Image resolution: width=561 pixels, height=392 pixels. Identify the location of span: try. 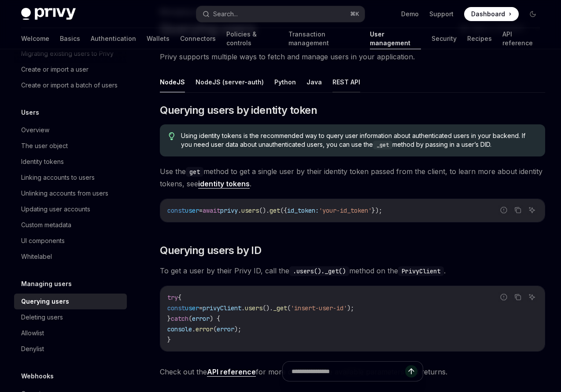
(172, 298).